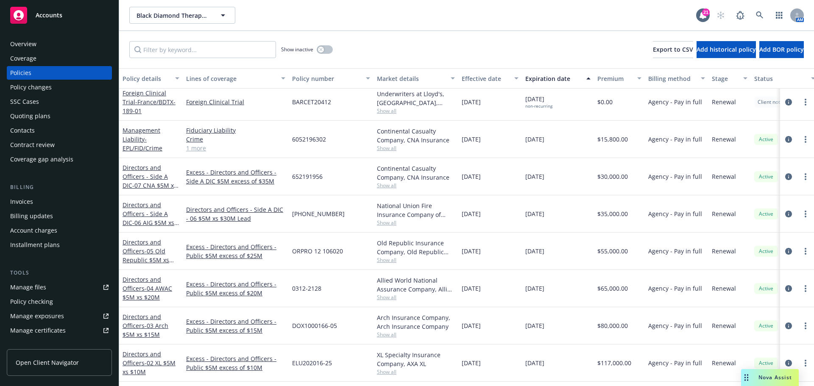  What do you see at coordinates (620, 78) in the screenshot?
I see `button: Premium` at bounding box center [620, 78].